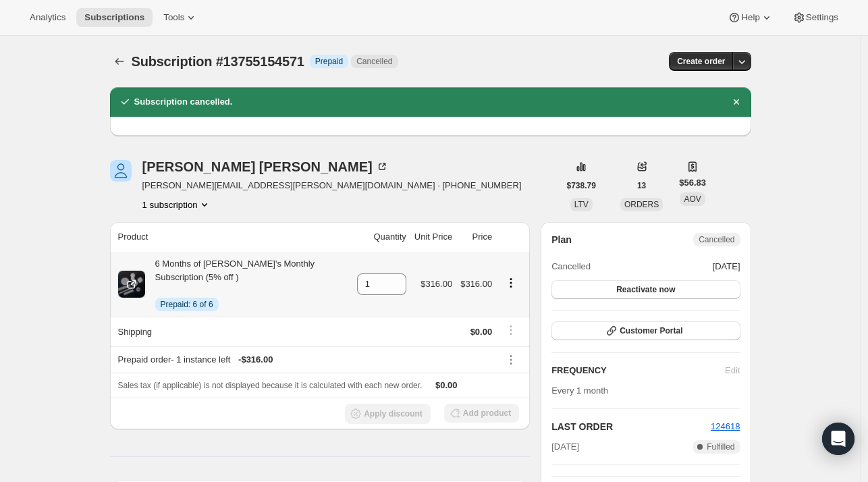 This screenshot has width=868, height=482. I want to click on span: Sales tax (if applicable) is not displayed because it is calculated with each new order., so click(270, 385).